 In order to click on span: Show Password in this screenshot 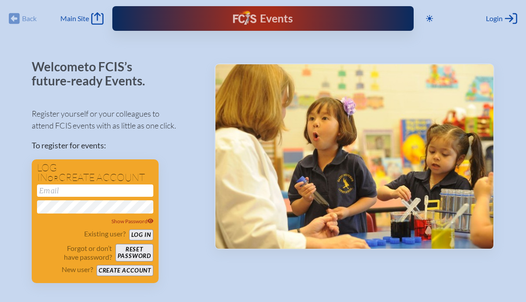, I will do `click(133, 221)`.